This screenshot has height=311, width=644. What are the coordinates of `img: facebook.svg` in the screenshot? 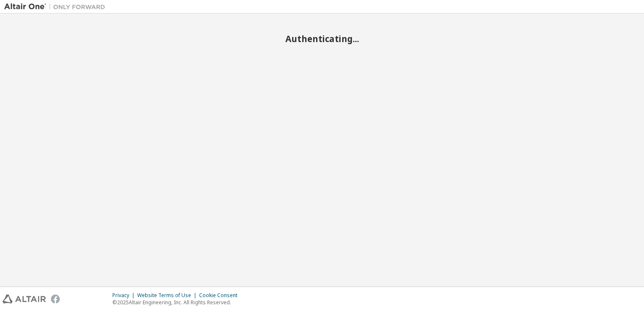 It's located at (55, 299).